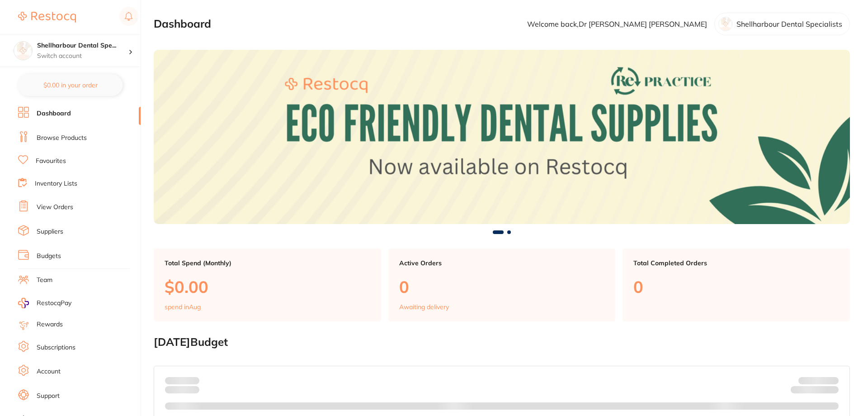 Image resolution: width=868 pixels, height=416 pixels. I want to click on p: month, so click(182, 389).